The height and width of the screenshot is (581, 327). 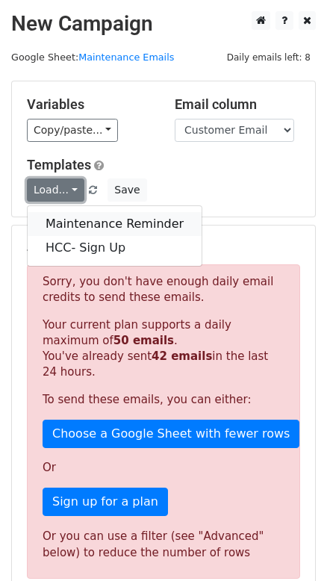 What do you see at coordinates (72, 130) in the screenshot?
I see `a: Copy/paste...` at bounding box center [72, 130].